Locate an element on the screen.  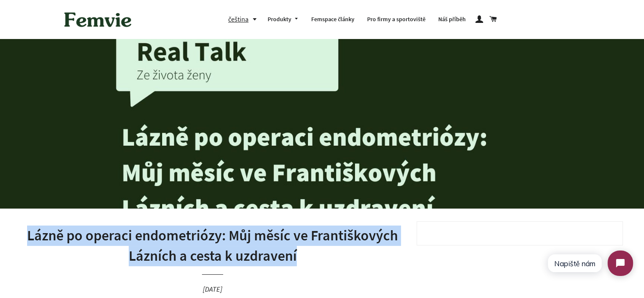
a: Femspace články is located at coordinates (333, 20).